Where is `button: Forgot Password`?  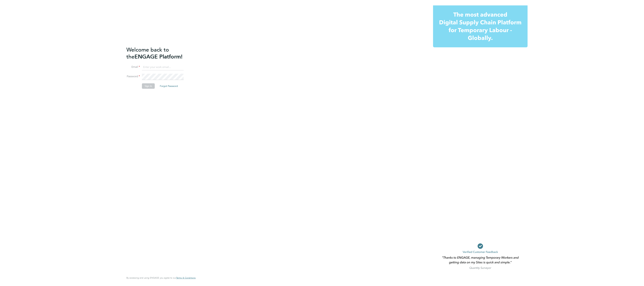 button: Forgot Password is located at coordinates (169, 86).